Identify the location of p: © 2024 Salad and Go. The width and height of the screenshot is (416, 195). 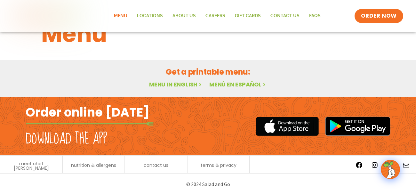
(208, 184).